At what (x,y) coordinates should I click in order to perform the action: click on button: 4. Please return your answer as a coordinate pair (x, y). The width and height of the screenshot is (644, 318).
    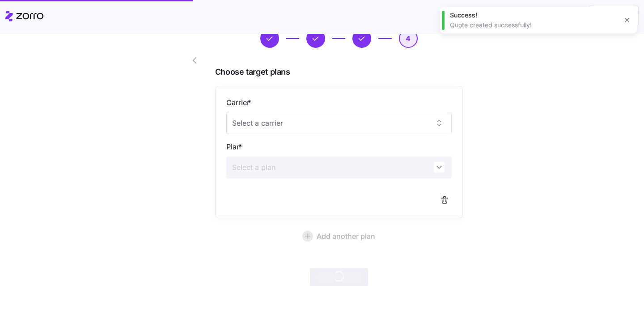
    Looking at the image, I should click on (408, 38).